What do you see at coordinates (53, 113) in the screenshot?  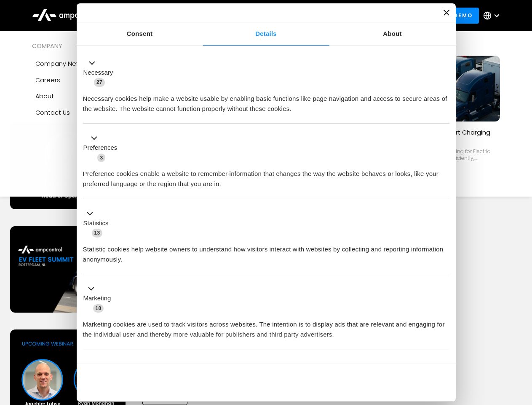 I see `div: Contact Us` at bounding box center [53, 113].